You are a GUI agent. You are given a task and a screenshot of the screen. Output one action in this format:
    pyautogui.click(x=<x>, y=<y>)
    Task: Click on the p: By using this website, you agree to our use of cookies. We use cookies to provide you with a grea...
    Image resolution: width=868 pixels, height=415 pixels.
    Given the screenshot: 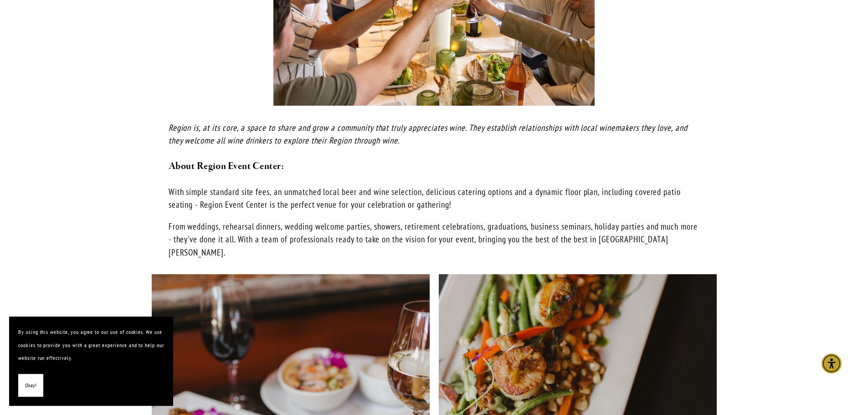 What is the action you would take?
    pyautogui.click(x=91, y=345)
    